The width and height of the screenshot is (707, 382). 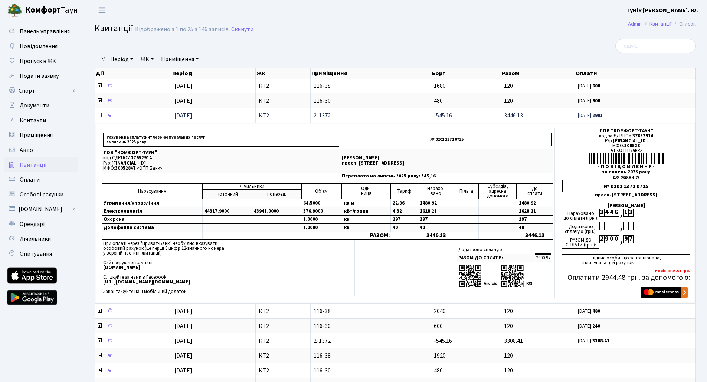 What do you see at coordinates (41, 224) in the screenshot?
I see `a: Орендарі` at bounding box center [41, 224].